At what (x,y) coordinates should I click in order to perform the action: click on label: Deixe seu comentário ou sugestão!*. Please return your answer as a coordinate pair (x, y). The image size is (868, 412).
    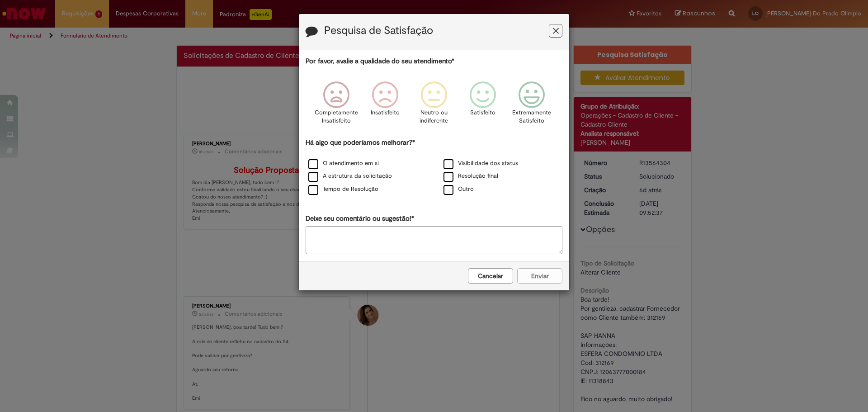
    Looking at the image, I should click on (360, 218).